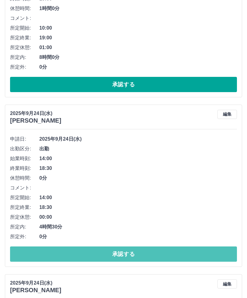 Image resolution: width=247 pixels, height=298 pixels. I want to click on span: 1時間0分, so click(138, 9).